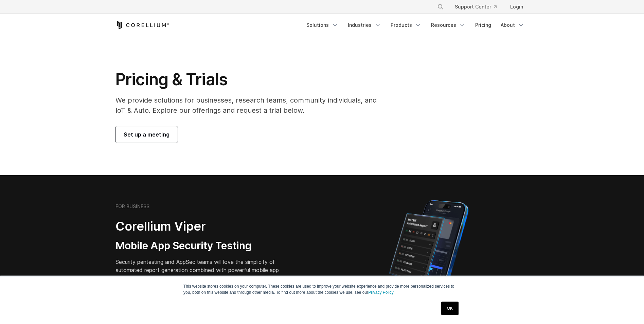 The height and width of the screenshot is (324, 644). What do you see at coordinates (381, 292) in the screenshot?
I see `a: Privacy Policy.` at bounding box center [381, 292].